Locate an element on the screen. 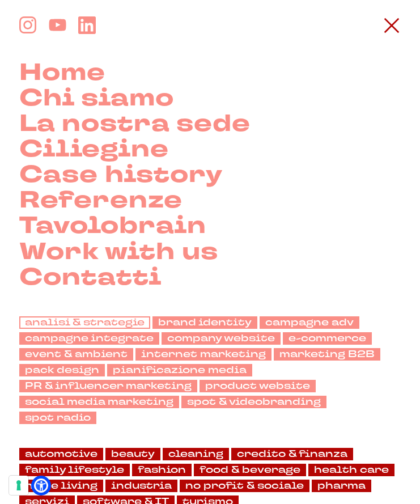  a: industria is located at coordinates (141, 485).